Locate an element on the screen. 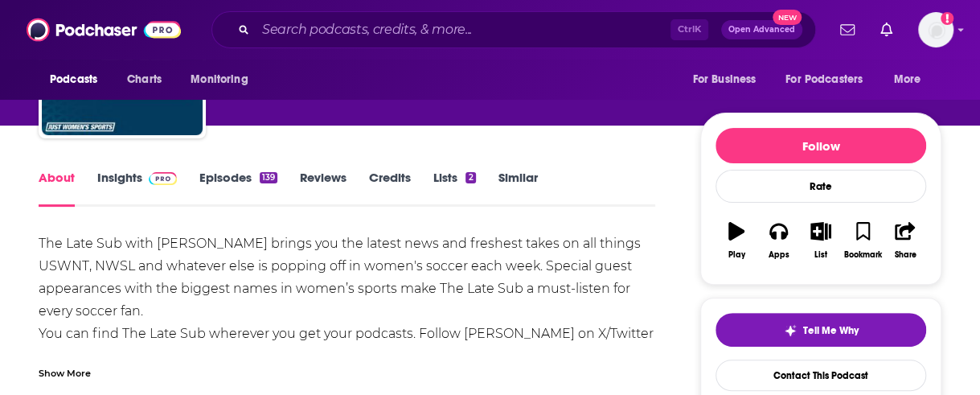  span: Ctrl K is located at coordinates (689, 30).